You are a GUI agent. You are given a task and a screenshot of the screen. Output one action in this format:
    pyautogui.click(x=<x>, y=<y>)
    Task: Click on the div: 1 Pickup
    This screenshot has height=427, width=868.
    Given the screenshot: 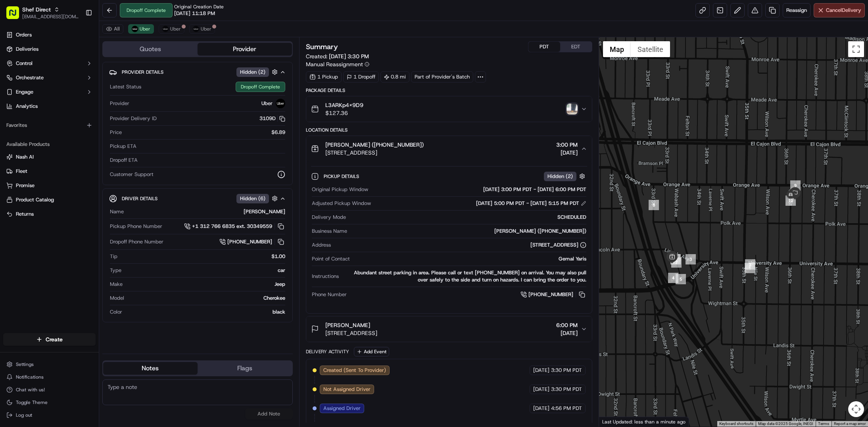 What is the action you would take?
    pyautogui.click(x=324, y=77)
    